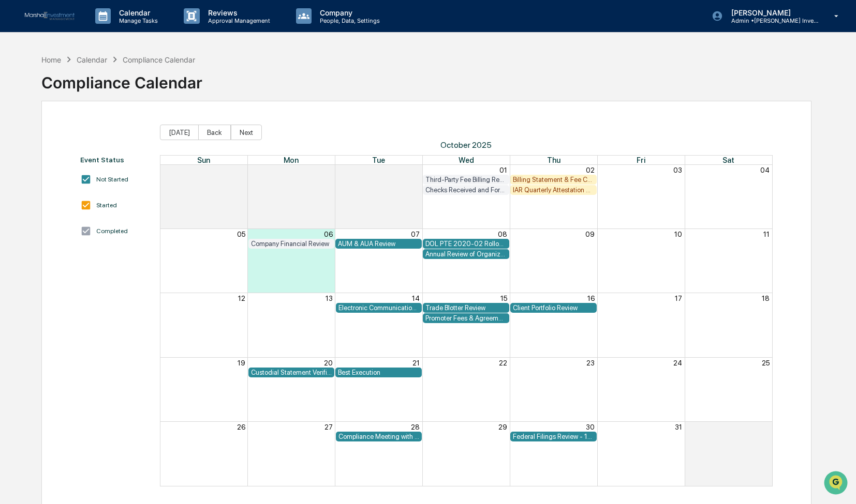 The width and height of the screenshot is (856, 504). What do you see at coordinates (328, 363) in the screenshot?
I see `button: 20` at bounding box center [328, 363].